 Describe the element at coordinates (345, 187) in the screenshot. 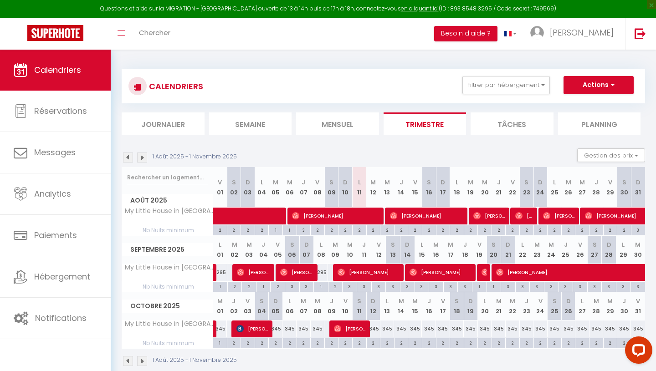

I see `th: 10` at that location.